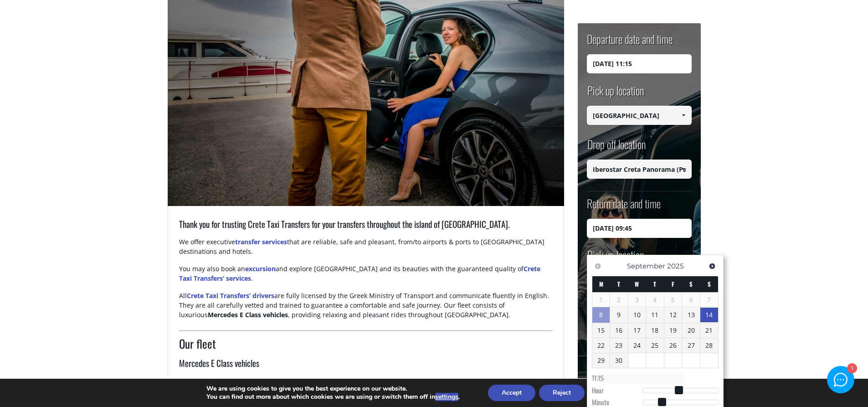 Image resolution: width=868 pixels, height=407 pixels. I want to click on a: 22, so click(601, 346).